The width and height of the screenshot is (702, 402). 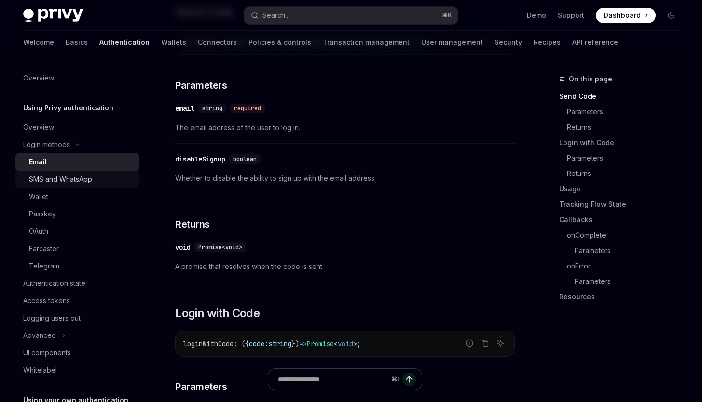 I want to click on span: boolean, so click(x=245, y=159).